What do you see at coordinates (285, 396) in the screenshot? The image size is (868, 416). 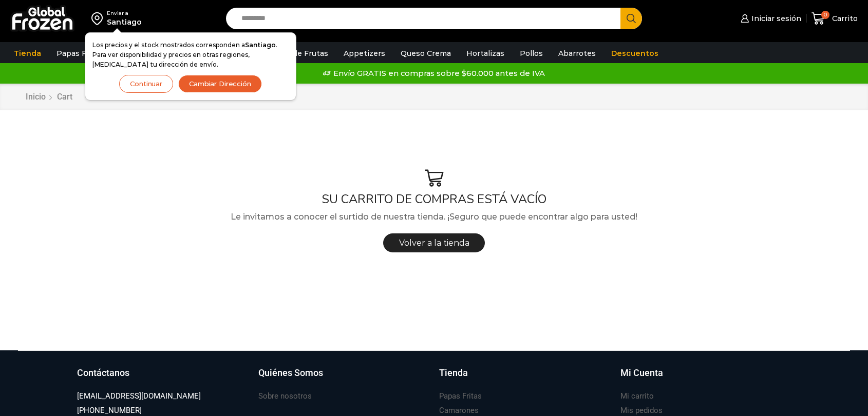 I see `a: Sobre nosotros` at bounding box center [285, 396].